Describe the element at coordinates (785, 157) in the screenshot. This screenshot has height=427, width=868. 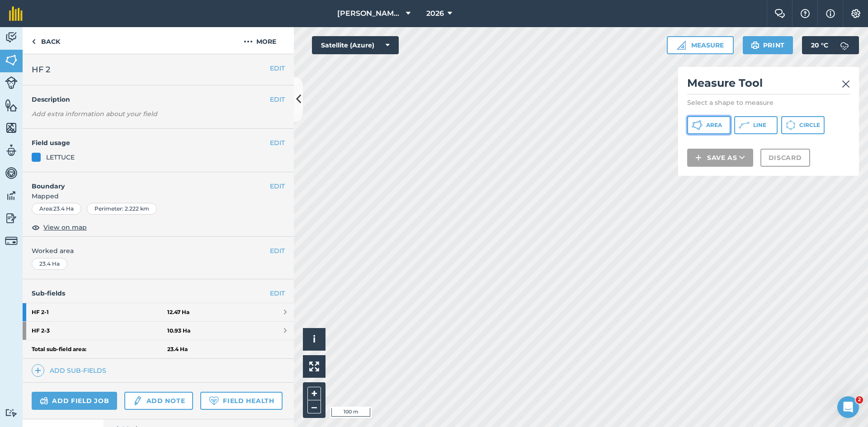
I see `button: Discard` at that location.